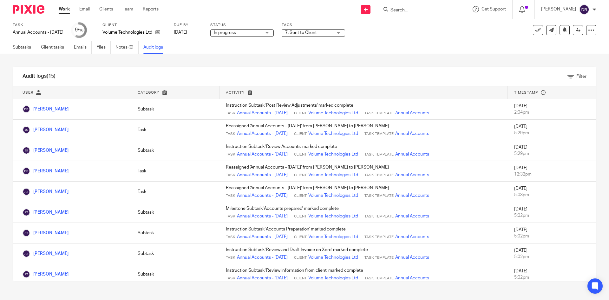 This screenshot has height=300, width=609. I want to click on a: Emails, so click(83, 47).